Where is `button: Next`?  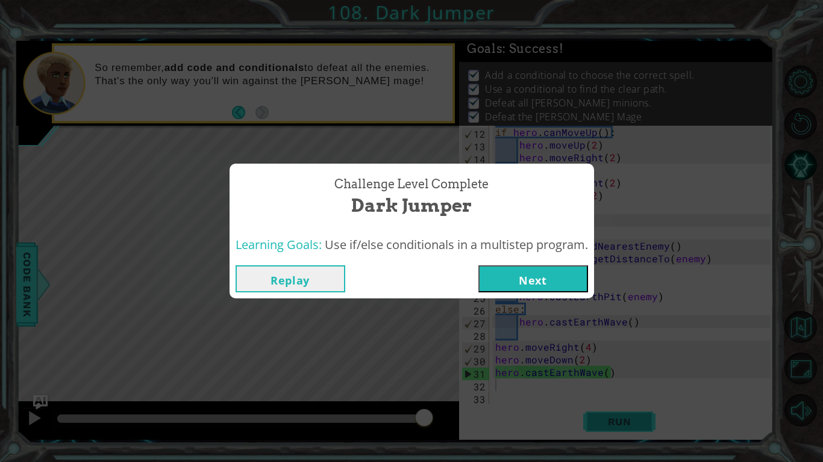 button: Next is located at coordinates (533, 279).